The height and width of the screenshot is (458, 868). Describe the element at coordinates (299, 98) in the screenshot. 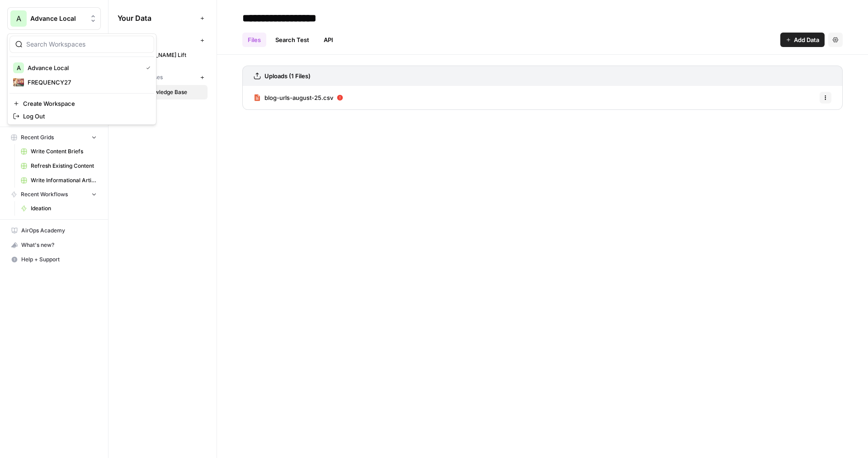

I see `span: blog-urls-august-25.csv` at that location.